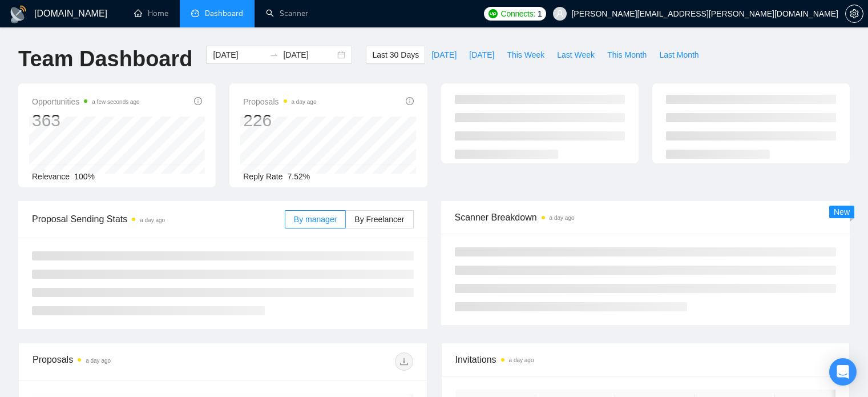 The image size is (868, 397). What do you see at coordinates (280, 121) in the screenshot?
I see `div: 226` at bounding box center [280, 121].